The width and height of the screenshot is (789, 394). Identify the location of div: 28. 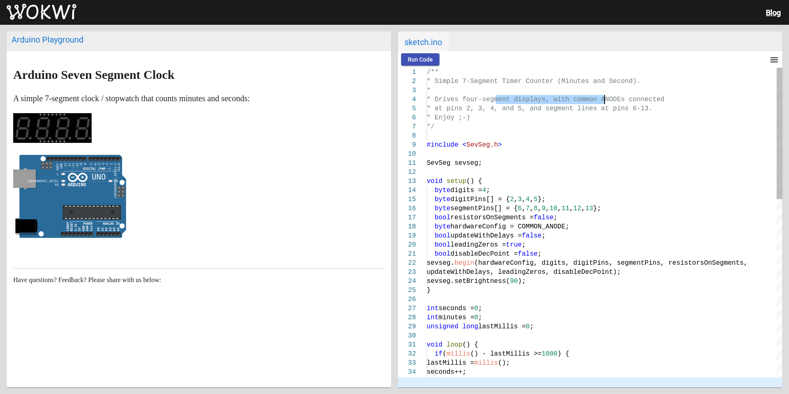
(407, 317).